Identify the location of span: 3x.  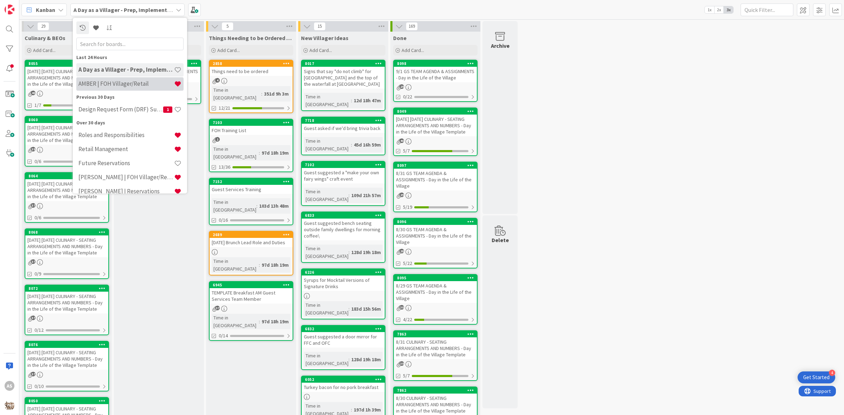
(728, 10).